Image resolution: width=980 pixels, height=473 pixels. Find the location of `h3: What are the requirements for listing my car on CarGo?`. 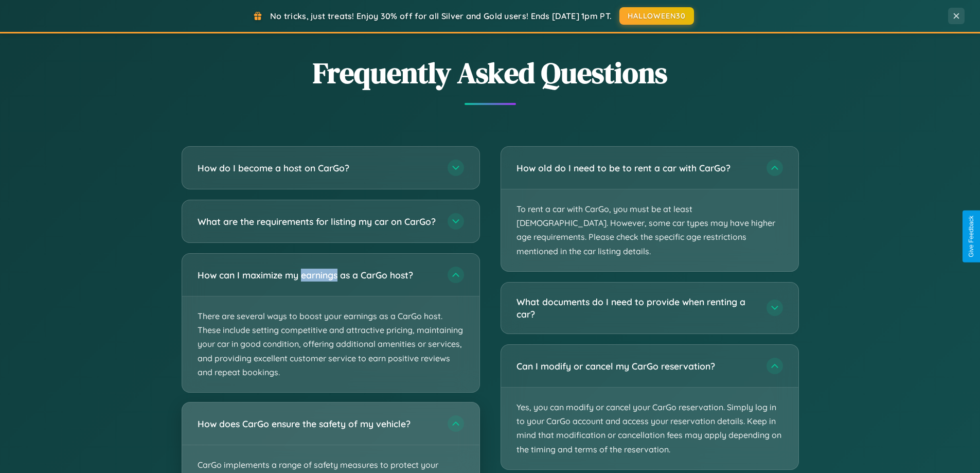

h3: What are the requirements for listing my car on CarGo? is located at coordinates (318, 221).